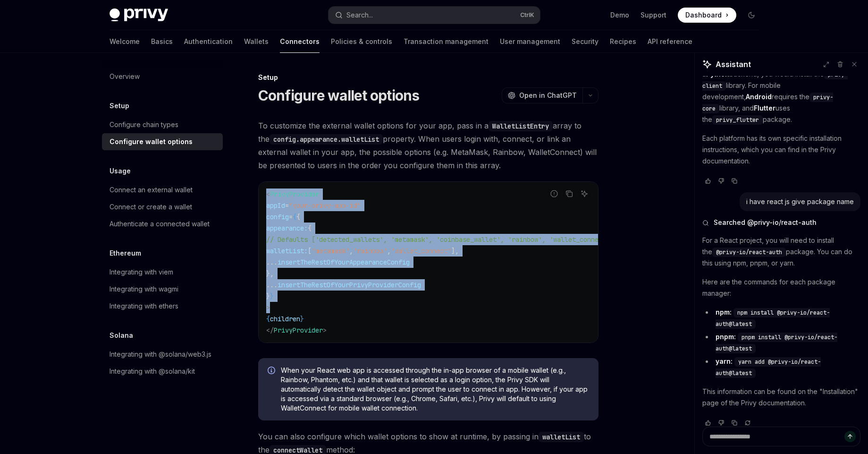 This screenshot has height=454, width=868. I want to click on span: Assistant, so click(734, 64).